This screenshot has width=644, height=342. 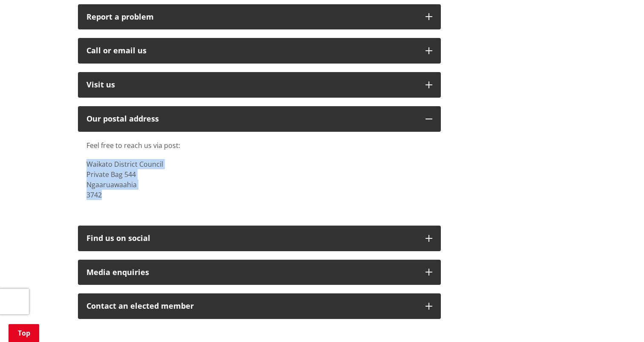 What do you see at coordinates (259, 17) in the screenshot?
I see `button: Report a problem` at bounding box center [259, 17].